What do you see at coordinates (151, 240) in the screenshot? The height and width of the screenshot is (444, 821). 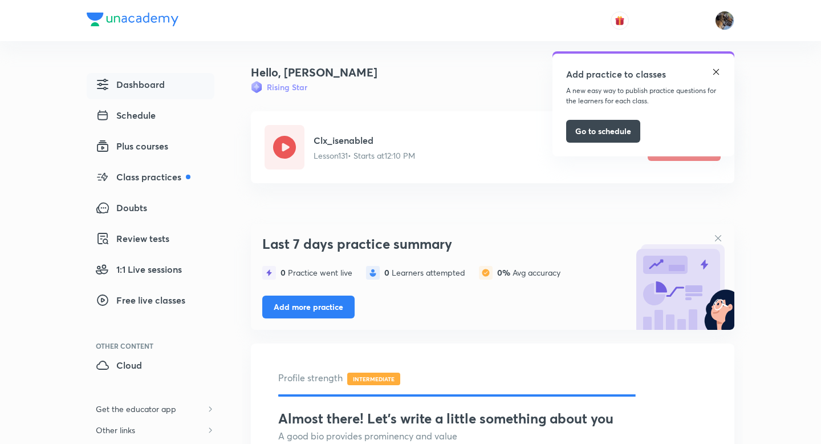 I see `a: Review tests` at bounding box center [151, 240].